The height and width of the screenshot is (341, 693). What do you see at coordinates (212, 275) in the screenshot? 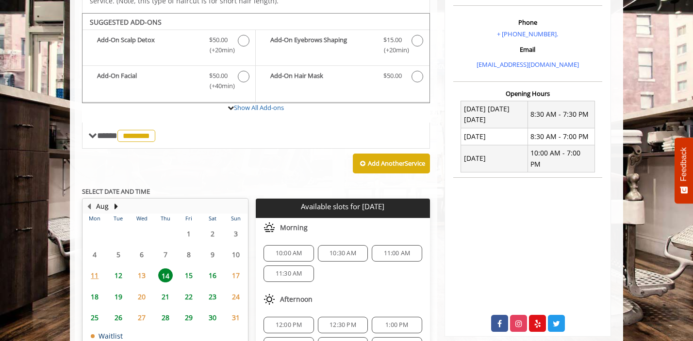
I see `td: Select day16` at bounding box center [212, 275].